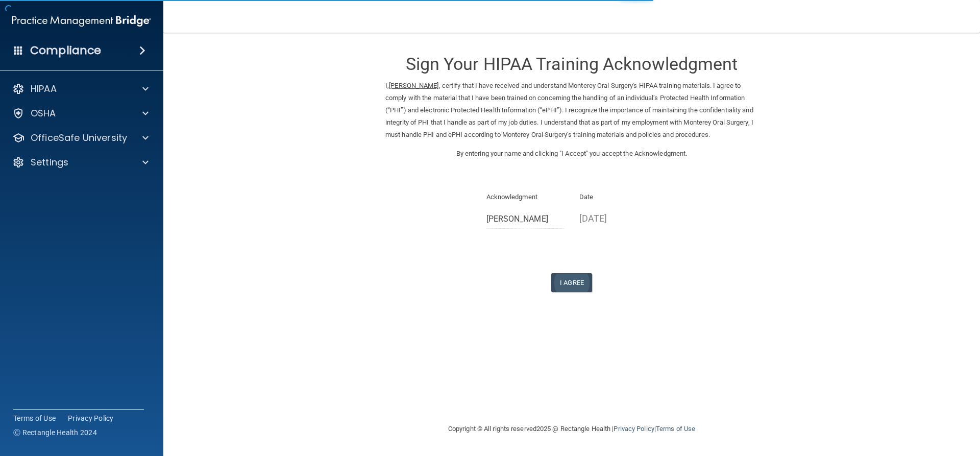 The width and height of the screenshot is (980, 456). I want to click on img: PMB logo, so click(82, 21).